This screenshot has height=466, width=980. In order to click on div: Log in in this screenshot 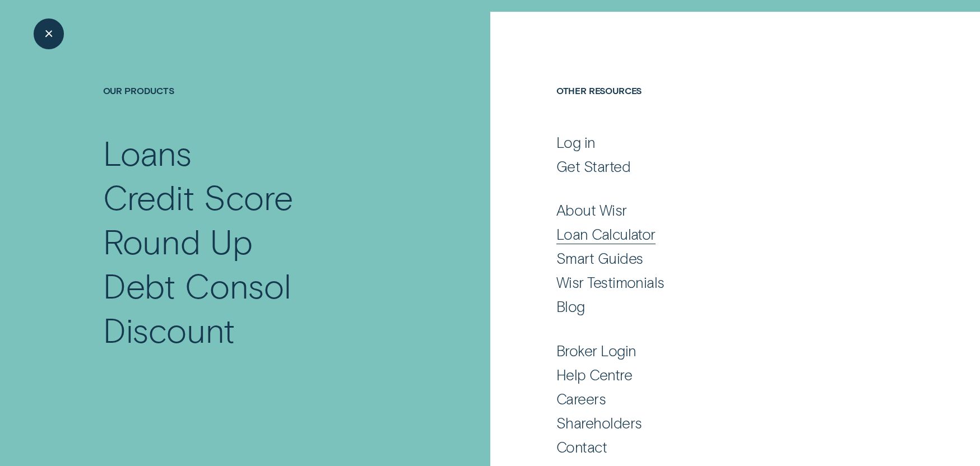, I will do `click(576, 142)`.